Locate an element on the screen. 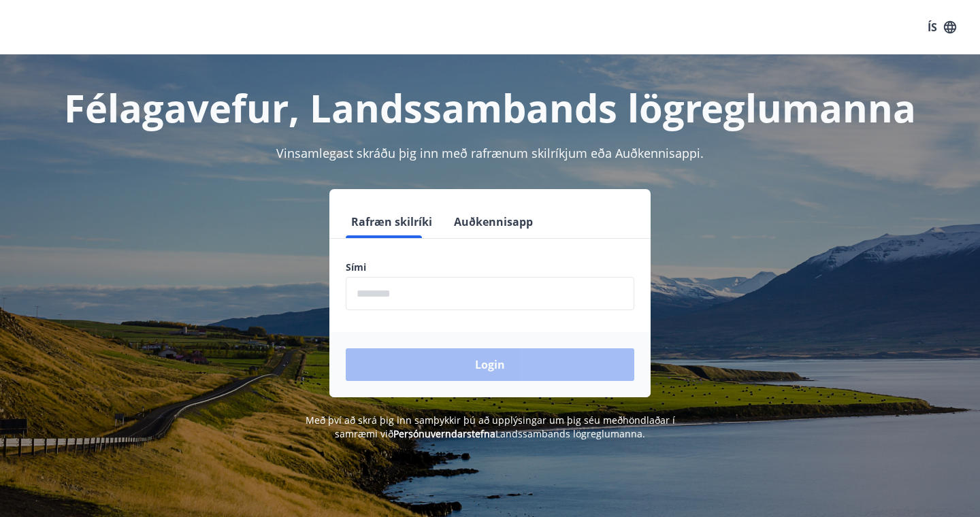 The width and height of the screenshot is (980, 517). button: Auðkennisapp is located at coordinates (493, 222).